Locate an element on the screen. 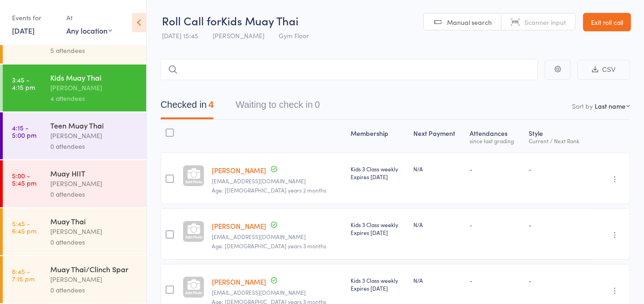  div: Style is located at coordinates (559, 136).